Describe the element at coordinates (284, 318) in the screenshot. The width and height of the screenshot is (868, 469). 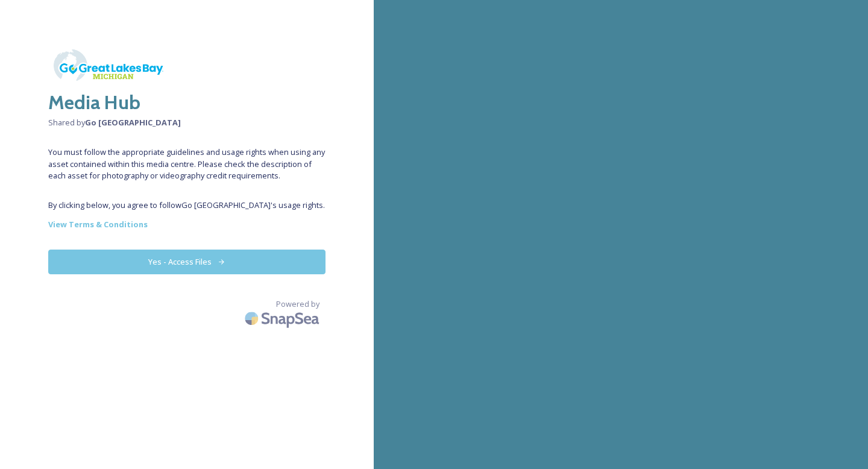
I see `img: SnapSea Logo` at that location.